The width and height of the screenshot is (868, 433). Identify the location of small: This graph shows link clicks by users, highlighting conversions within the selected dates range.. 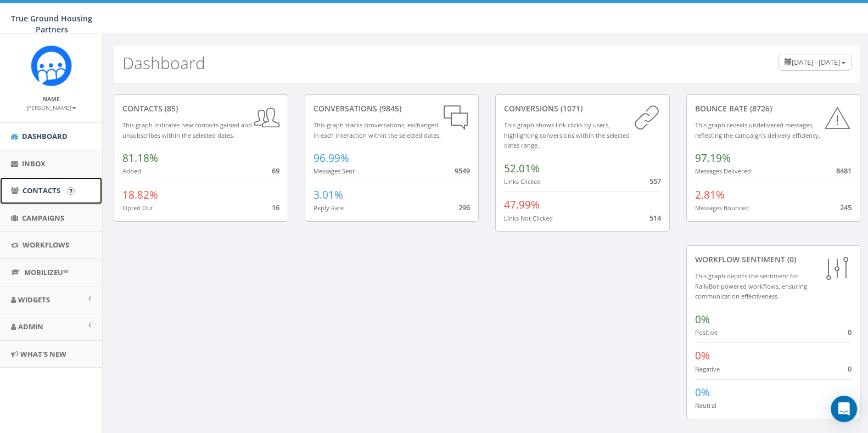
(567, 135).